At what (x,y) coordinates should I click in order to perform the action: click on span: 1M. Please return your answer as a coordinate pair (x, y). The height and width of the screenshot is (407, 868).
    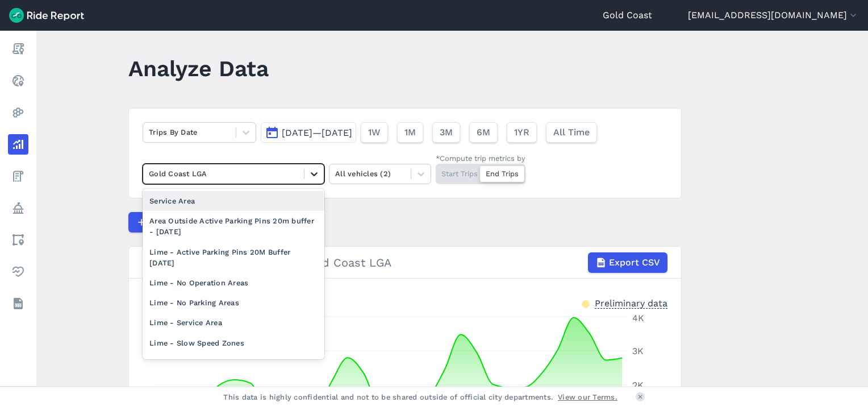
    Looking at the image, I should click on (410, 132).